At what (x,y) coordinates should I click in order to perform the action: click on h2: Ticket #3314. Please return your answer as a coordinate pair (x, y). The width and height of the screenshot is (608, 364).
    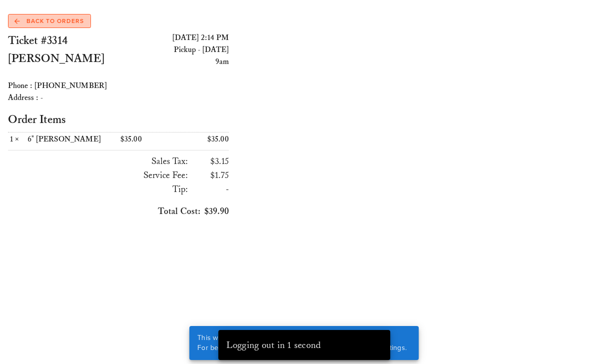
    Looking at the image, I should click on (63, 41).